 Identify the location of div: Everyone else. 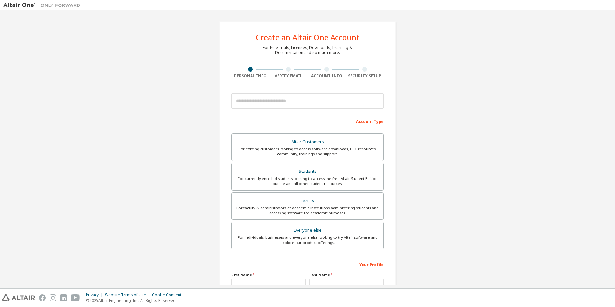
(308, 230).